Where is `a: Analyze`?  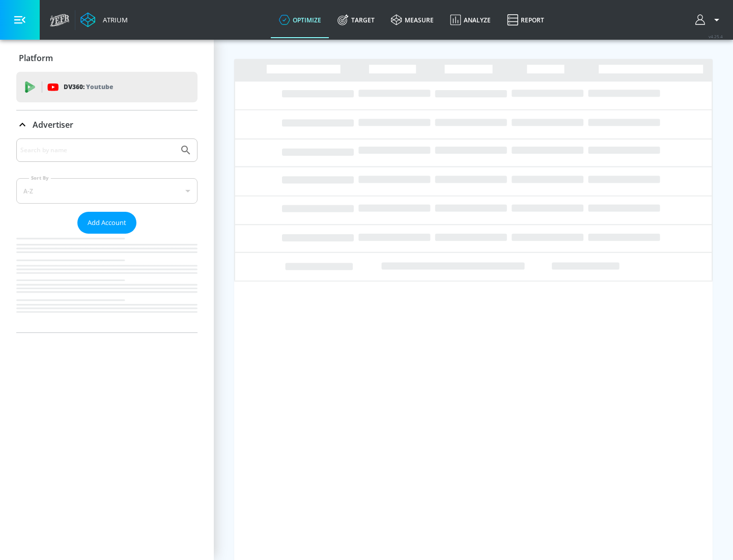 a: Analyze is located at coordinates (470, 20).